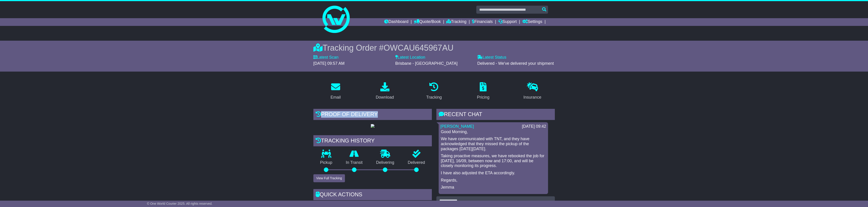 This screenshot has width=868, height=207. I want to click on label: Latest Location, so click(410, 57).